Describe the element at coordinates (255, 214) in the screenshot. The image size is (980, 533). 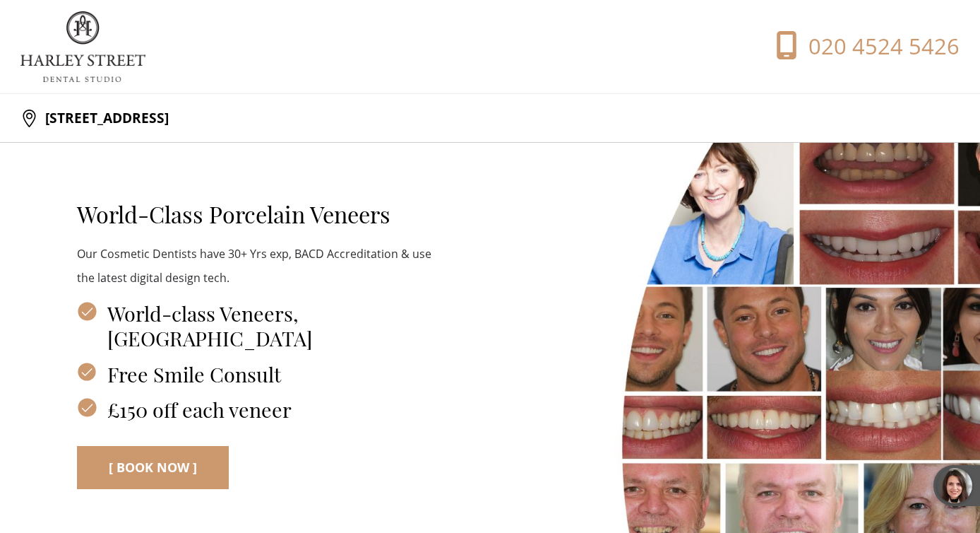
I see `h2: World-Class Porcelain Veneers` at that location.